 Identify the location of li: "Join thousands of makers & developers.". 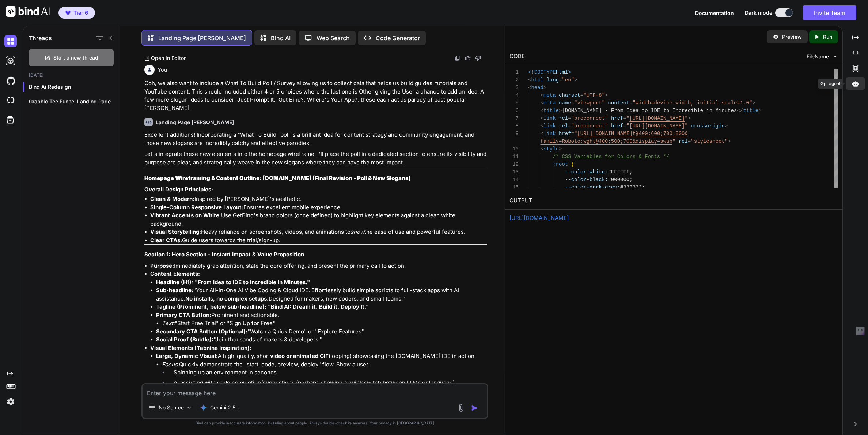
(321, 340).